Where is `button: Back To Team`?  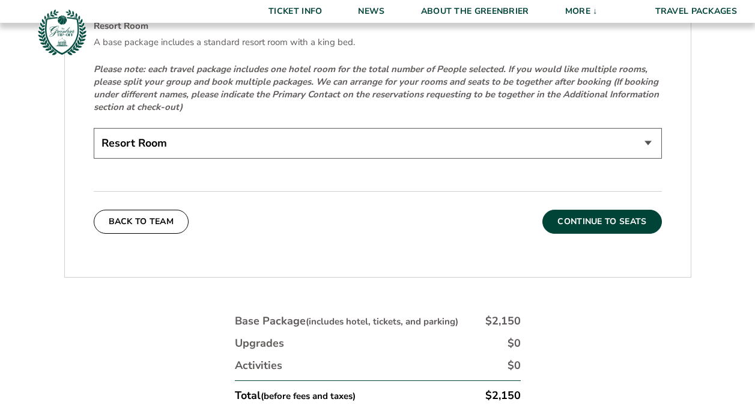
button: Back To Team is located at coordinates (141, 222).